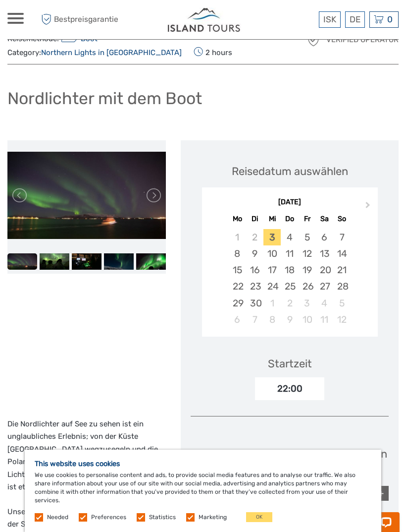  I want to click on div: Choose Samstag, 27. September 2025, so click(325, 286).